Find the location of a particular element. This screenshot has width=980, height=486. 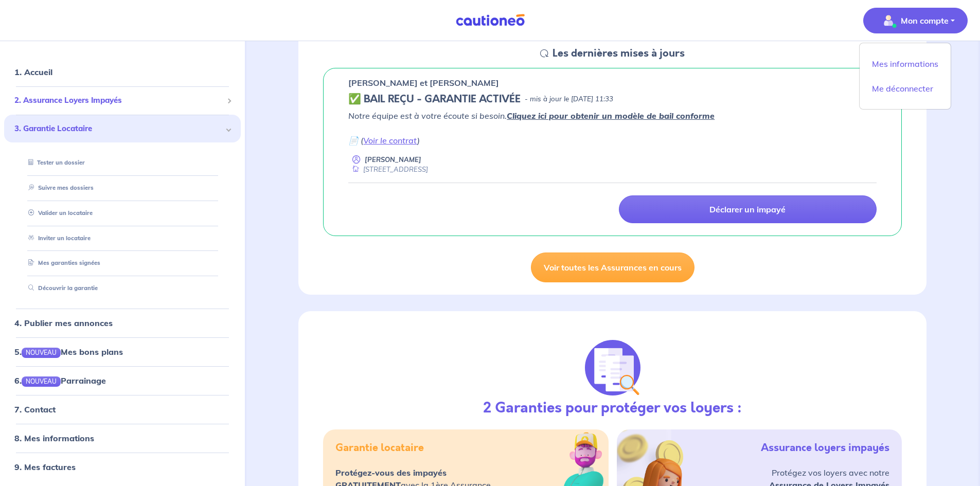

em: Notre équipe est à votre écoute si besoin. is located at coordinates (531, 115).